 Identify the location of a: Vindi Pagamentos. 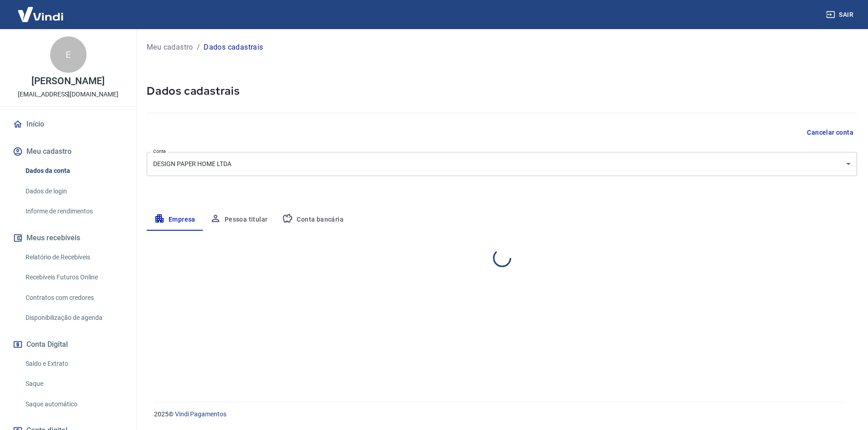
(200, 415).